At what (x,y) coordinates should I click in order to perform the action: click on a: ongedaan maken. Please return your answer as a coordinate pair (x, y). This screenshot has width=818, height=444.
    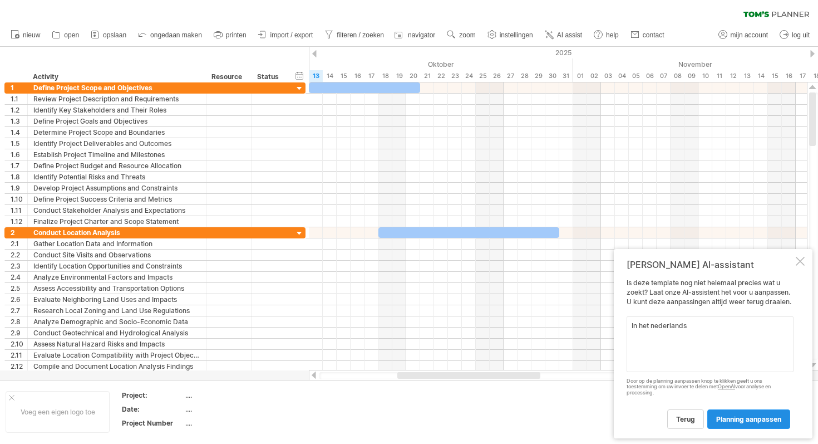
    Looking at the image, I should click on (170, 35).